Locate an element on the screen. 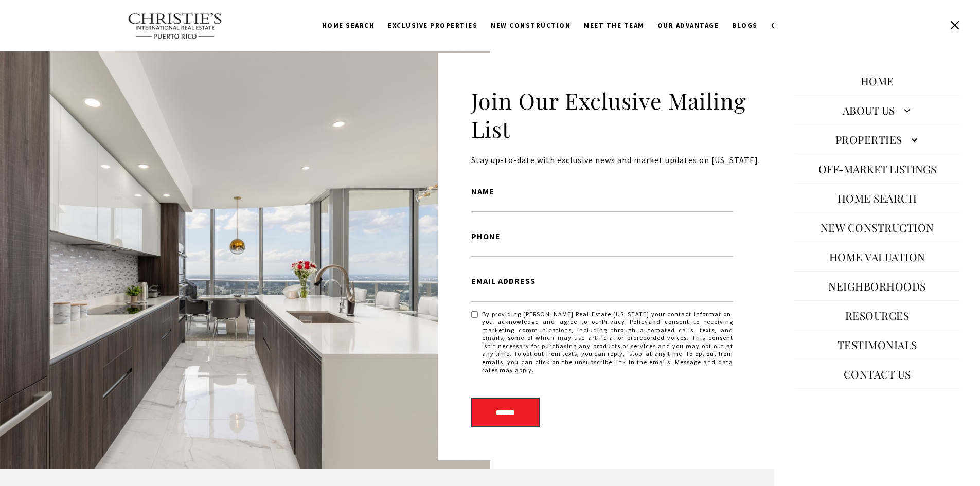 Image resolution: width=980 pixels, height=486 pixels. label: Phone is located at coordinates (602, 237).